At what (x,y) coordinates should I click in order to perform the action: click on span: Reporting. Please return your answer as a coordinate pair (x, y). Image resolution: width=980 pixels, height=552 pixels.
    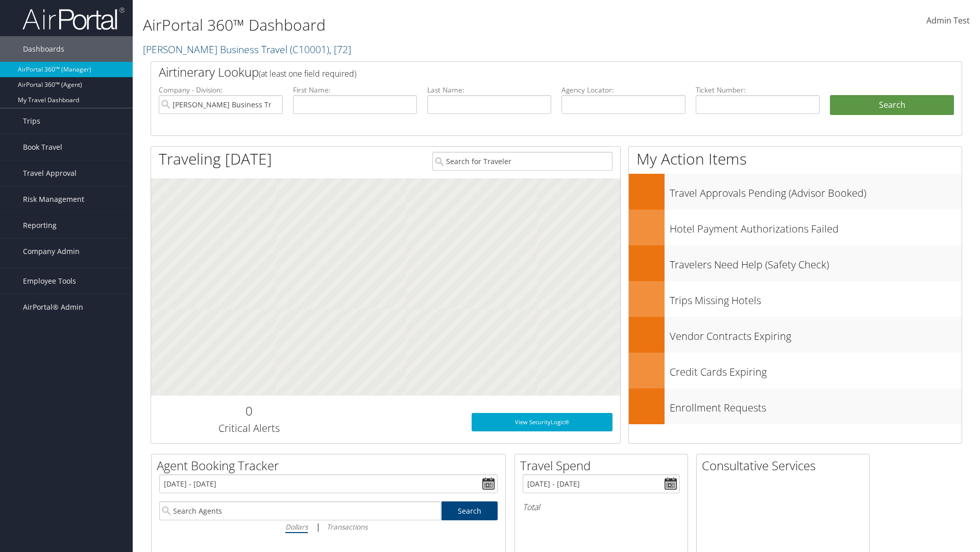
    Looking at the image, I should click on (40, 225).